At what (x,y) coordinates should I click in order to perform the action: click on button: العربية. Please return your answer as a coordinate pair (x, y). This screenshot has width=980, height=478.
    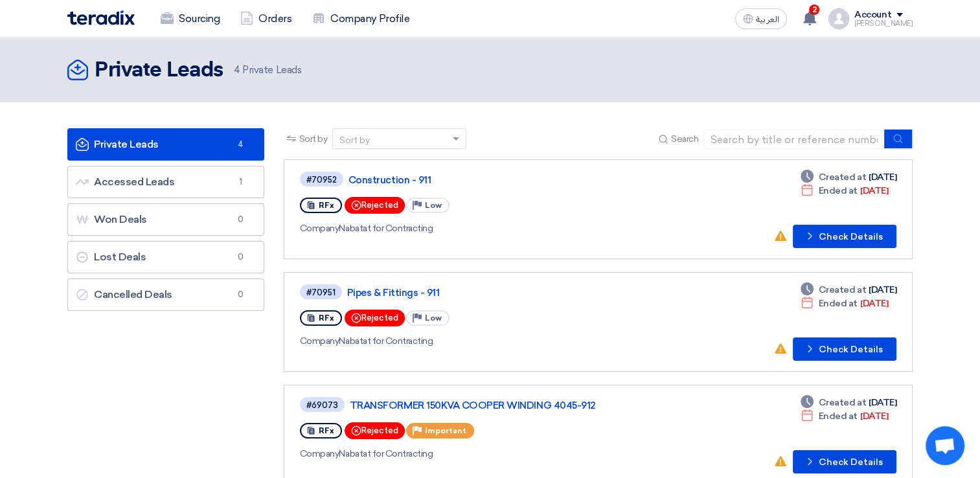
    Looking at the image, I should click on (761, 19).